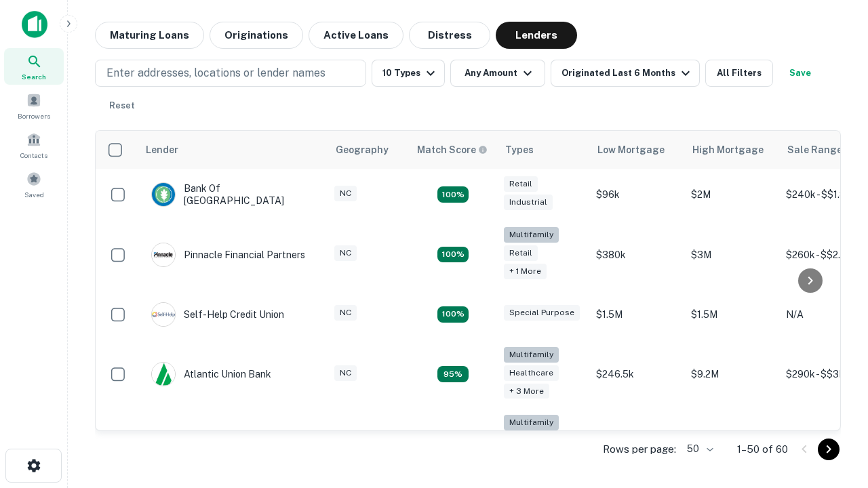  I want to click on td: $96k, so click(637, 195).